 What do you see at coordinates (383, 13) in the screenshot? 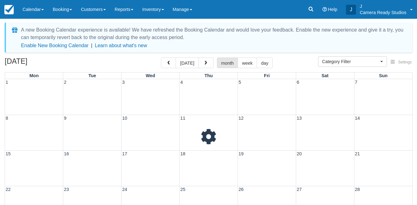
I see `p: Camera Ready Studios` at bounding box center [383, 13].